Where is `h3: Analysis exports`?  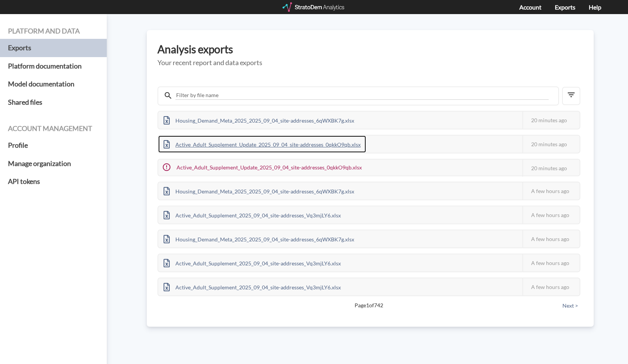
h3: Analysis exports is located at coordinates (370, 50).